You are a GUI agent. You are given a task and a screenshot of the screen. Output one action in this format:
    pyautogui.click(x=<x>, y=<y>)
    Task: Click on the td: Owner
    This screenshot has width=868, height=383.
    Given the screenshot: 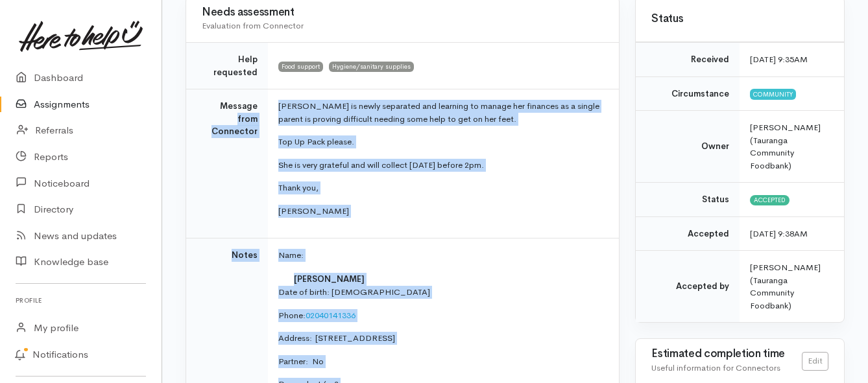 What is the action you would take?
    pyautogui.click(x=688, y=146)
    